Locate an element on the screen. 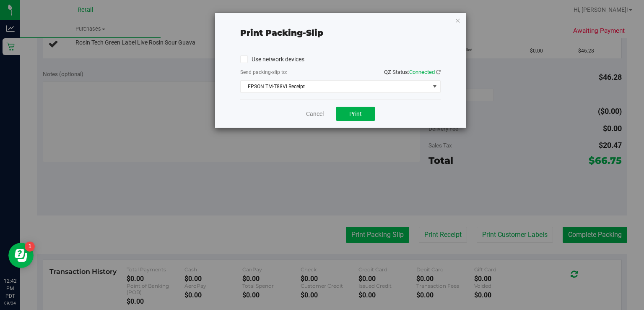 This screenshot has width=644, height=310. button: Print is located at coordinates (355, 114).